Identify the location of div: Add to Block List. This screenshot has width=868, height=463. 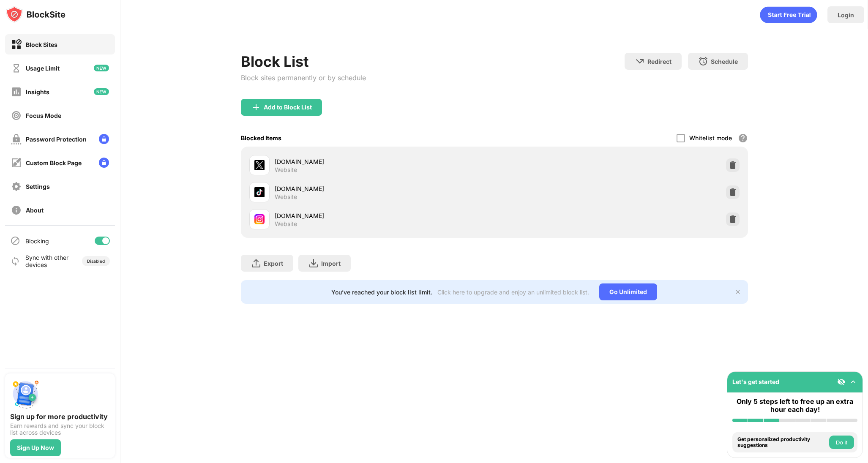
(288, 107).